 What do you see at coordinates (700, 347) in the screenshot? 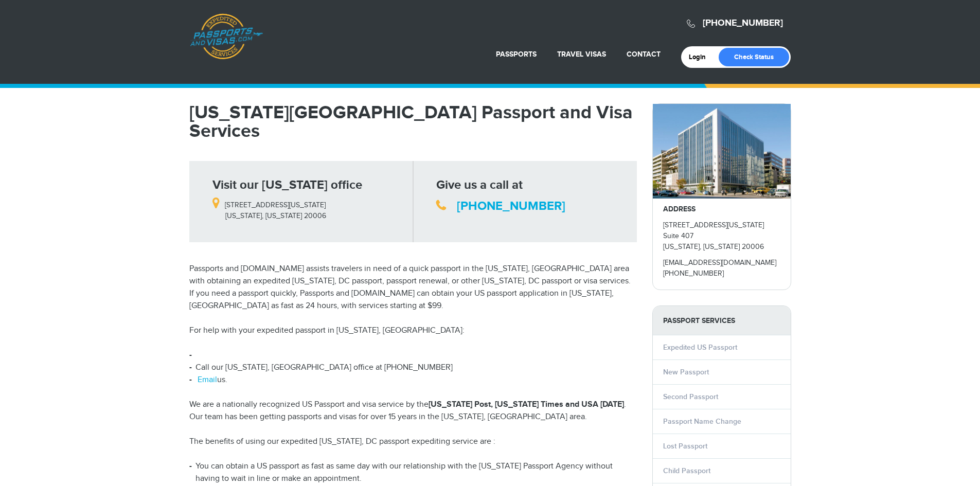
I see `a: Expedited US Passport` at bounding box center [700, 347].